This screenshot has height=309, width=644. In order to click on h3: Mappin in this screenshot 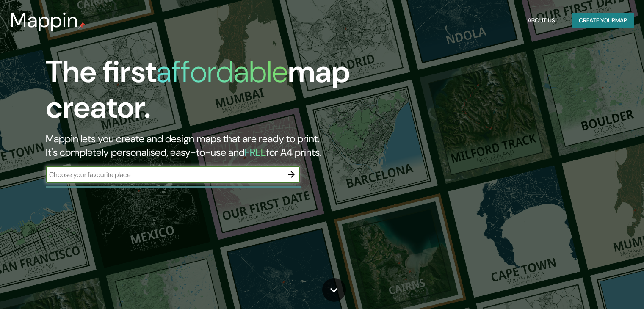, I will do `click(44, 20)`.